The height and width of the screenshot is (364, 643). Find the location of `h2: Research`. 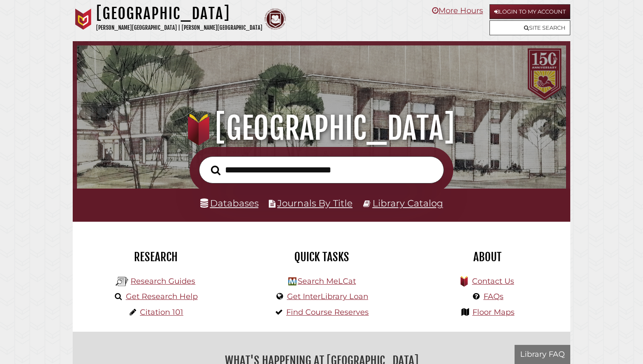

h2: Research is located at coordinates (156, 257).